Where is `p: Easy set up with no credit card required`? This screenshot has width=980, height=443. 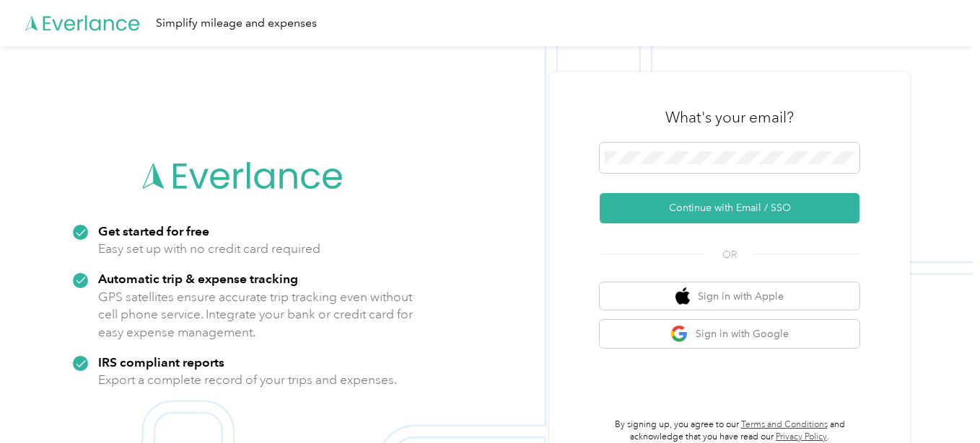 p: Easy set up with no credit card required is located at coordinates (209, 249).